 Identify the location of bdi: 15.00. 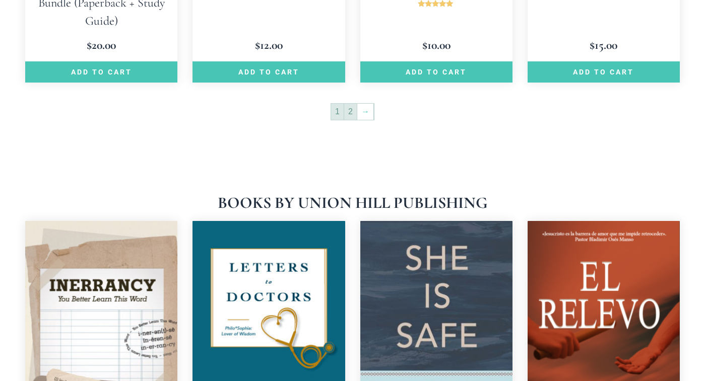
(603, 45).